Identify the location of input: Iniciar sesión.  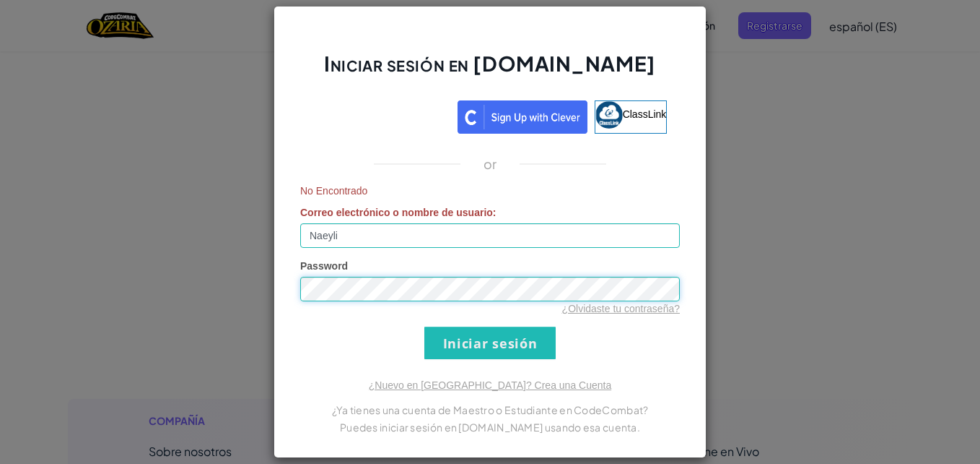
(490, 342).